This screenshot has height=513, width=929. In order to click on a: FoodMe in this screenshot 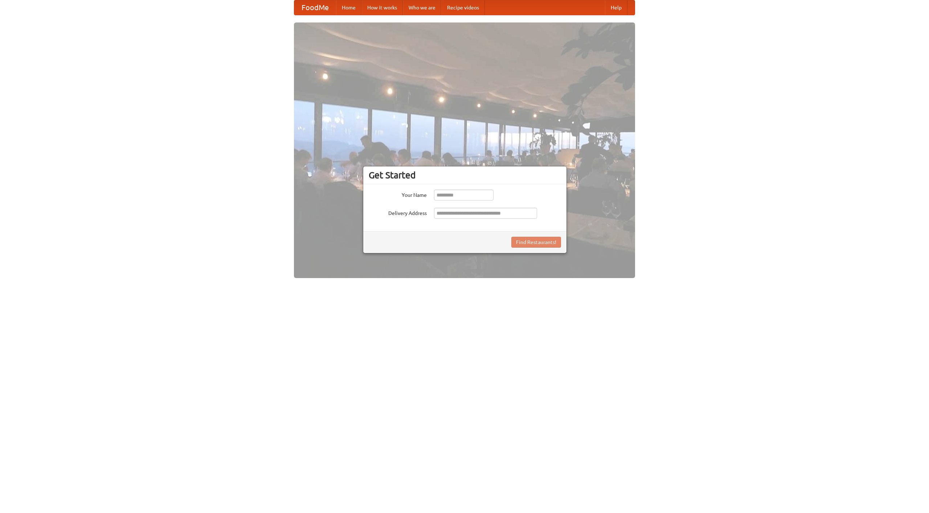, I will do `click(315, 8)`.